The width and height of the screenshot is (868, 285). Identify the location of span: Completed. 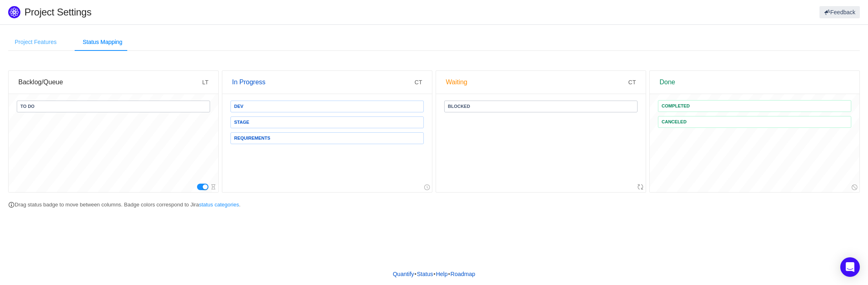
(675, 106).